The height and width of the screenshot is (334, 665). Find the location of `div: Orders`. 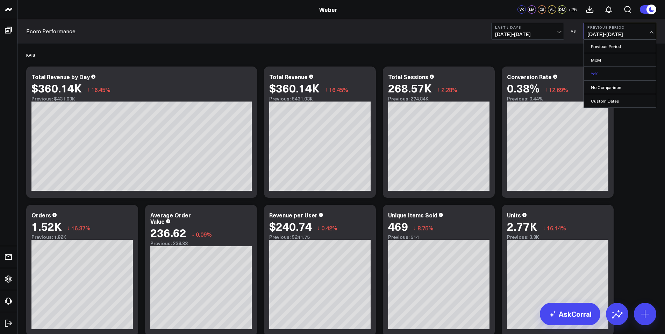

div: Orders is located at coordinates (41, 215).